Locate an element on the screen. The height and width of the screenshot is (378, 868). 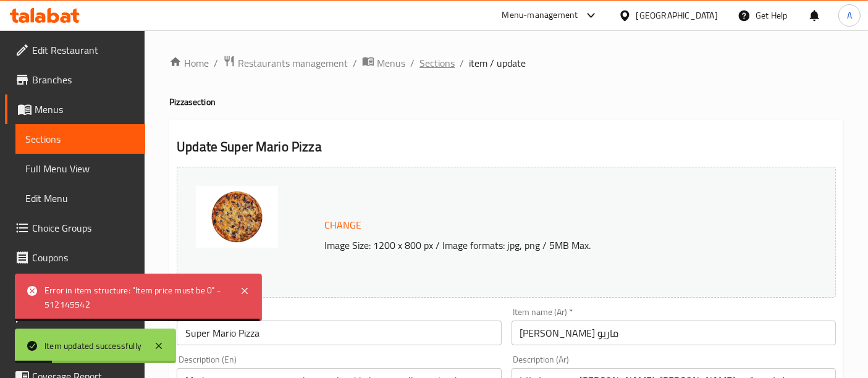
a: Promotions is located at coordinates (75, 287).